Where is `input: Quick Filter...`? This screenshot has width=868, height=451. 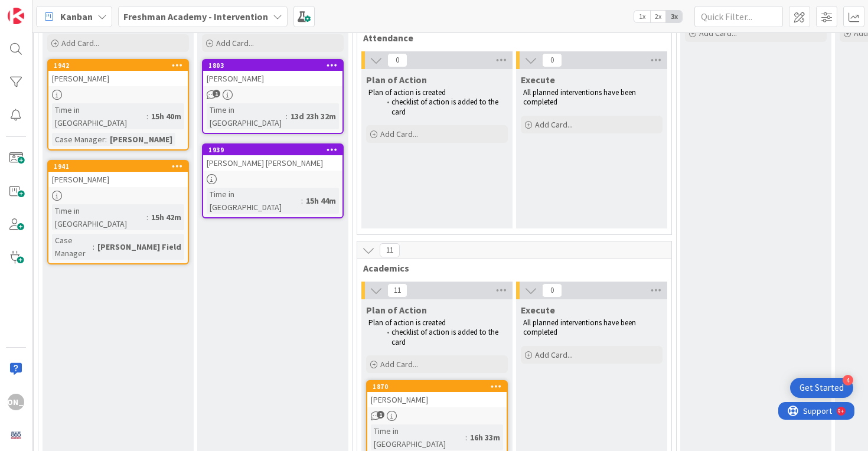 input: Quick Filter... is located at coordinates (739, 16).